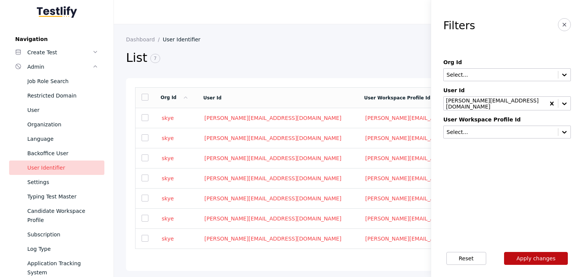  I want to click on a: Dashboard, so click(144, 39).